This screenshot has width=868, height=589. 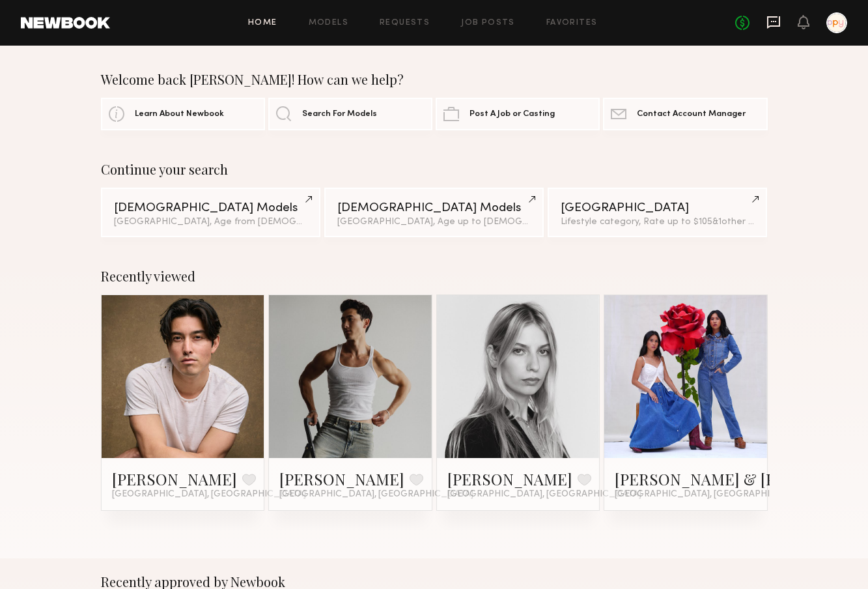 I want to click on a: Job Posts, so click(x=488, y=23).